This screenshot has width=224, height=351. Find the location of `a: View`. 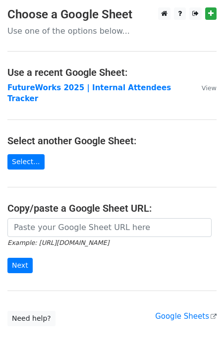

a: View is located at coordinates (204, 88).